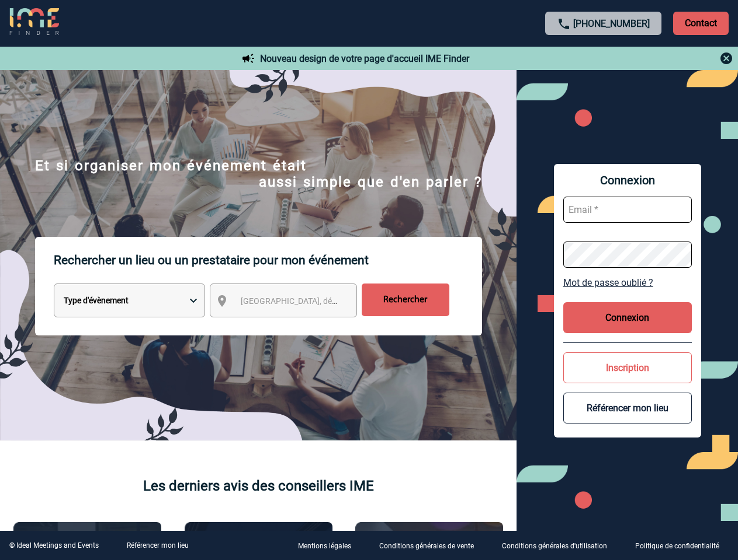  I want to click on a: Conditions générales d'utilisation, so click(559, 546).